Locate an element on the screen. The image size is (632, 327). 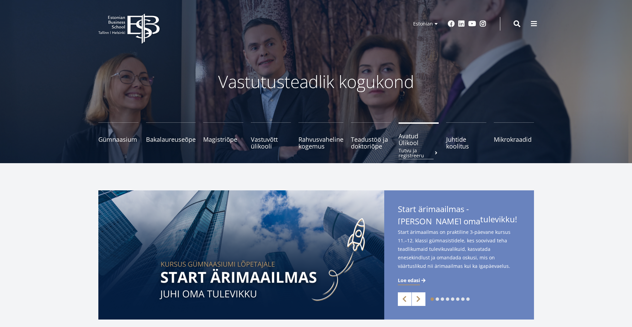
a: Loe edasi is located at coordinates (412, 281).